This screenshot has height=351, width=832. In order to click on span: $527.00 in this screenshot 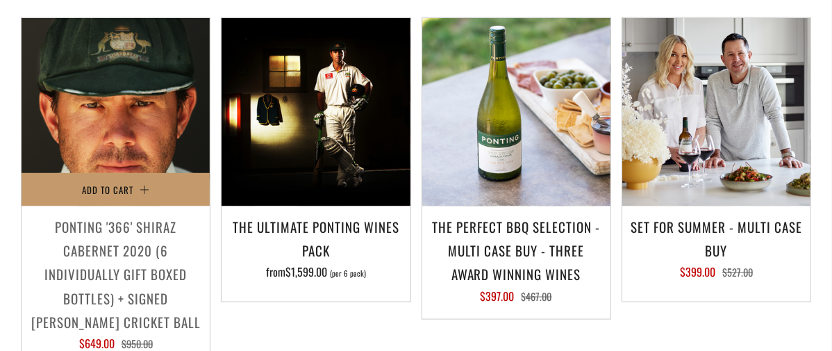, I will do `click(737, 271)`.